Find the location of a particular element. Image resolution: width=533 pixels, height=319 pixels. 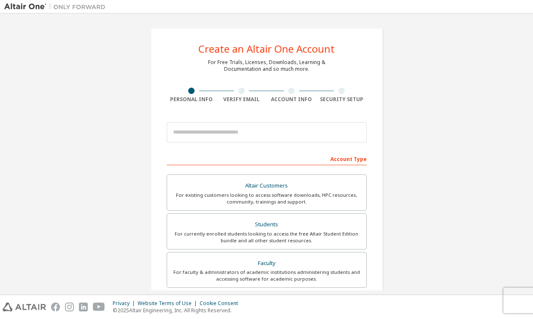

div: Cookie Consent is located at coordinates (221, 304).